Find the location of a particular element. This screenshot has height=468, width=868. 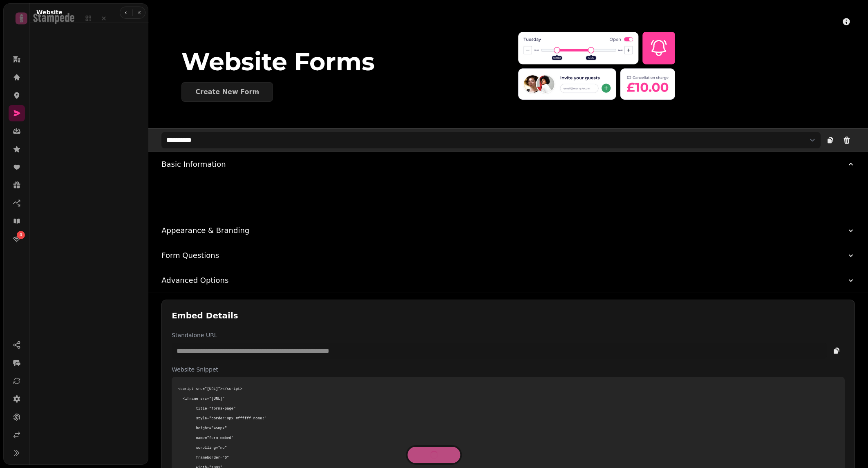

label: Linked Venues is located at coordinates (195, 323).